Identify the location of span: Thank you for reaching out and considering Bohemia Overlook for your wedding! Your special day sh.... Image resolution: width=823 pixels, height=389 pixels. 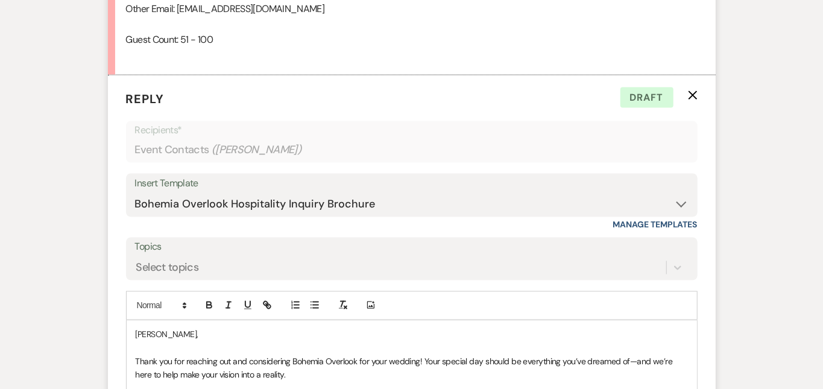
(405, 368).